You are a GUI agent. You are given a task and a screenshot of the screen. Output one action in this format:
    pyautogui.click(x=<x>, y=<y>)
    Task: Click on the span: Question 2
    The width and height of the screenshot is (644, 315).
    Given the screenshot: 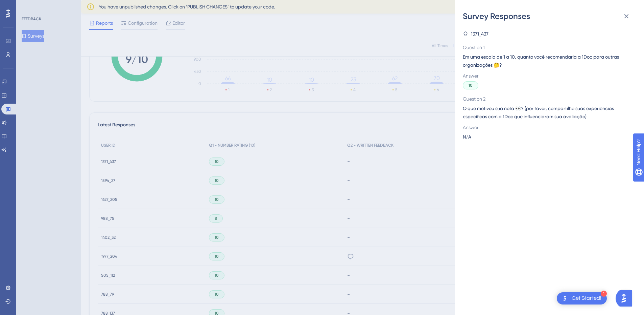 What is the action you would take?
    pyautogui.click(x=547, y=99)
    